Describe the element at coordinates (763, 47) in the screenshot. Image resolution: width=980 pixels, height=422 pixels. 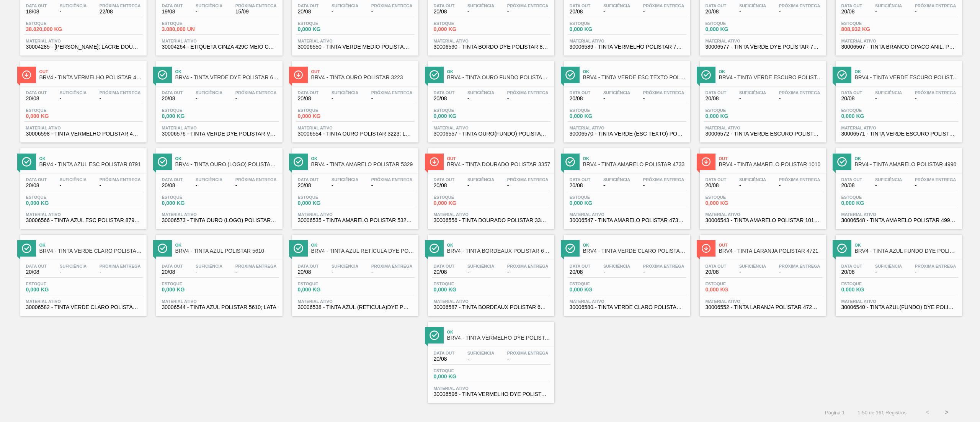
I see `span: 30006577 - TINTA VERDE DYE POLISTAR 7412; LATA` at that location.